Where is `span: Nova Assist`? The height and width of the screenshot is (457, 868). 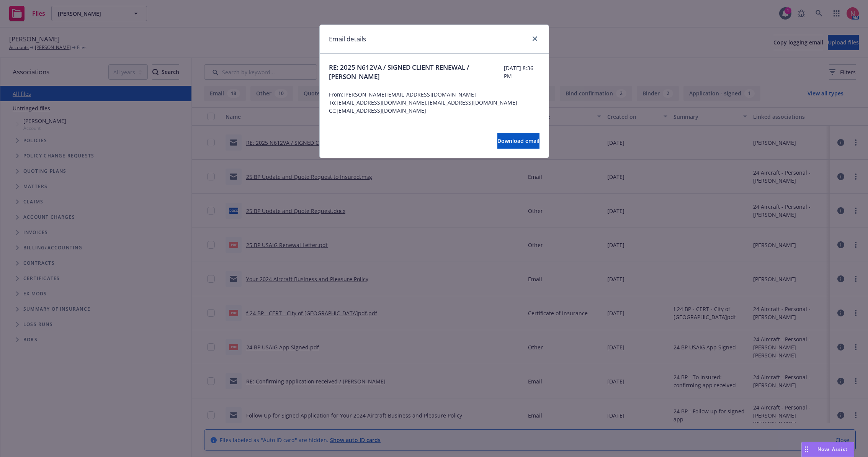
span: Nova Assist is located at coordinates (833, 449).